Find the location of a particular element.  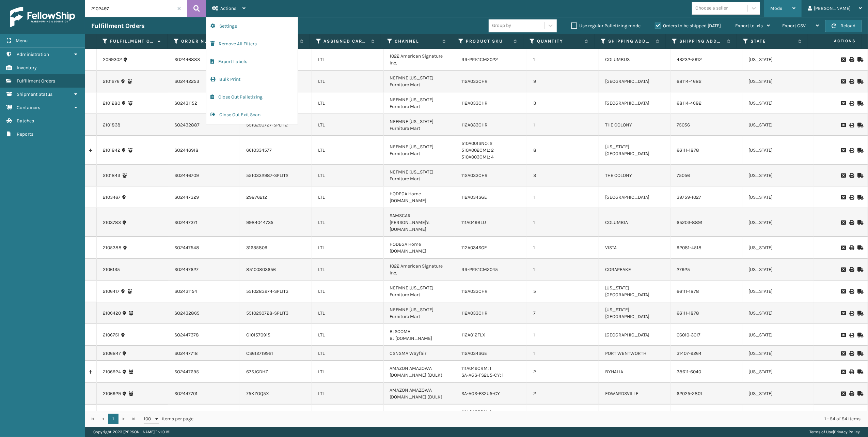

label: Shipping Address City is located at coordinates (630, 41).